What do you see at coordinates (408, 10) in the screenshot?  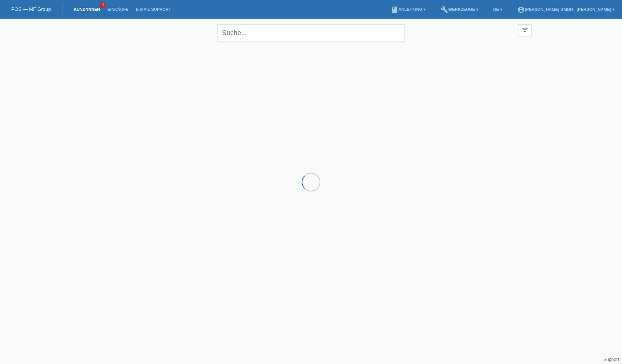 I see `a: bookAnleitung ▾` at bounding box center [408, 10].